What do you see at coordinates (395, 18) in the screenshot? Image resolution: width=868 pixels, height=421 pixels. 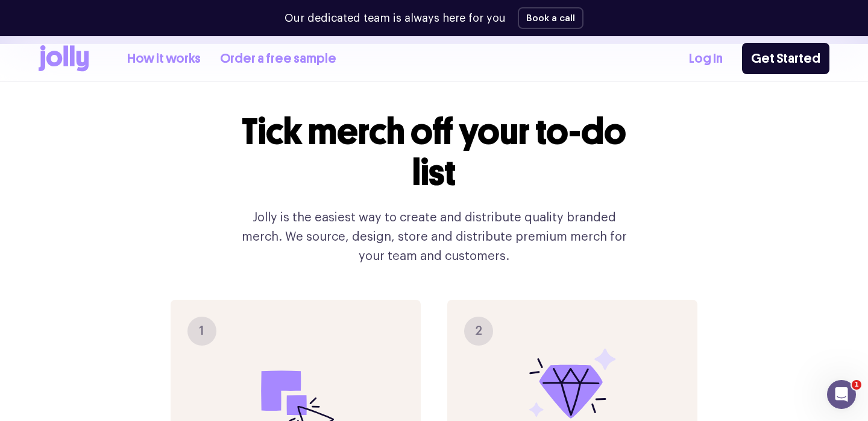 I see `p: Our dedicated team is always here for you` at bounding box center [395, 18].